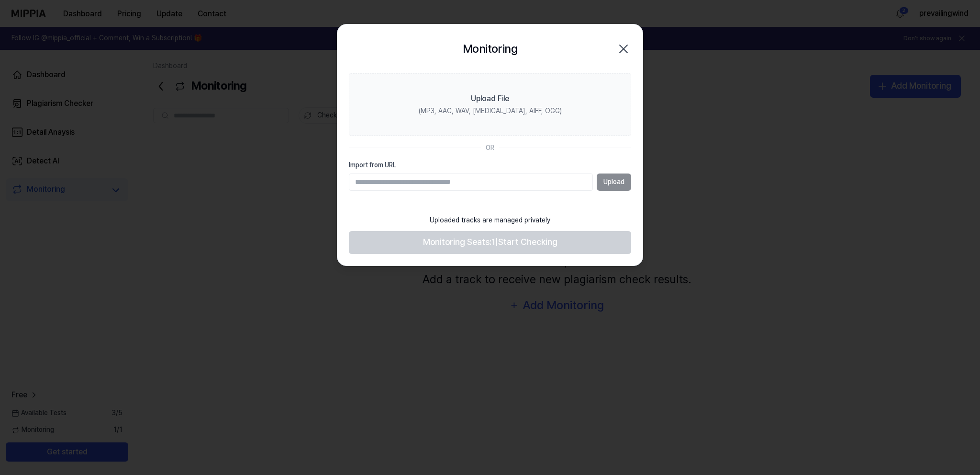 The image size is (980, 475). What do you see at coordinates (490, 165) in the screenshot?
I see `label: Import from URL` at bounding box center [490, 165].